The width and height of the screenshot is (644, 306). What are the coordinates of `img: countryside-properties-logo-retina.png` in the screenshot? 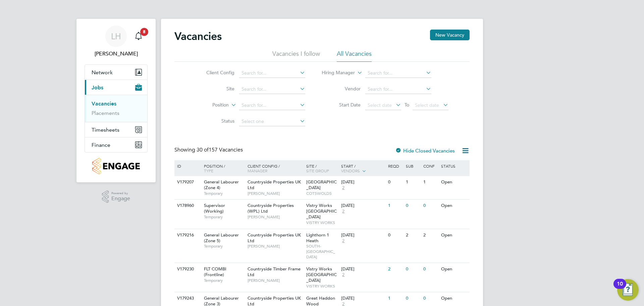 It's located at (116, 166).